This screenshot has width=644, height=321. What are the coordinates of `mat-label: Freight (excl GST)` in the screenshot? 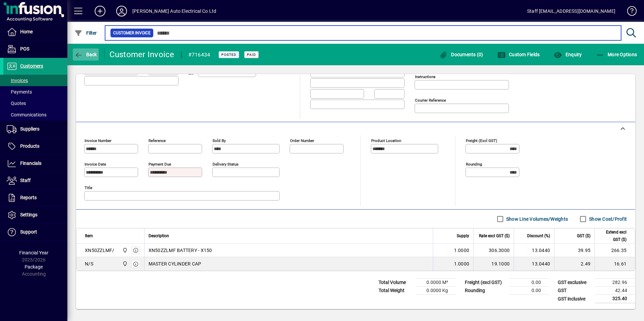 It's located at (481, 141).